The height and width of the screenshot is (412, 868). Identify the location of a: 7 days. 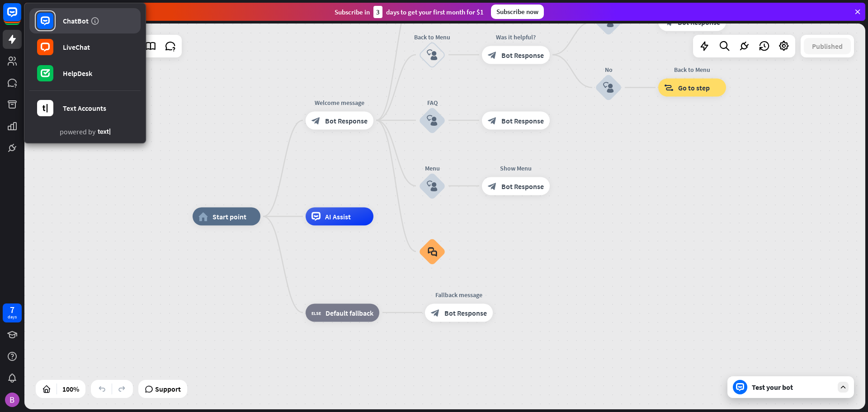
(12, 313).